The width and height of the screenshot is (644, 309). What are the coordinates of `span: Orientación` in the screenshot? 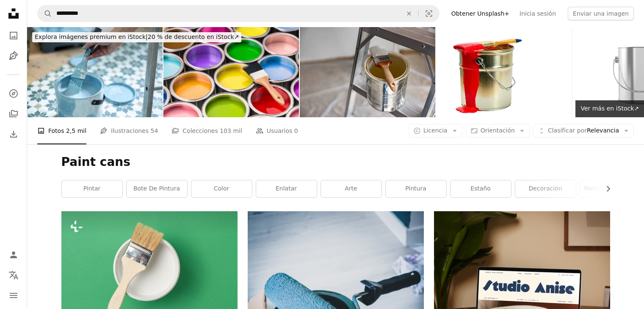 It's located at (498, 130).